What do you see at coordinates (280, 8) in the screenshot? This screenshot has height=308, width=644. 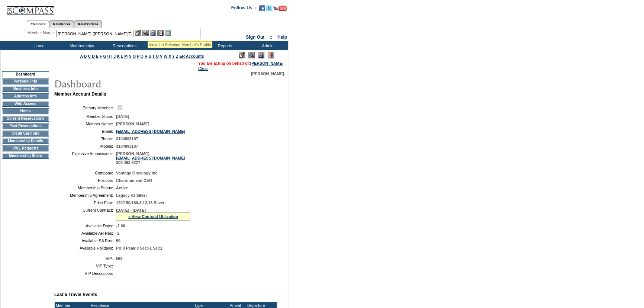 I see `img: Subscribe to our YouTube Channel` at bounding box center [280, 8].